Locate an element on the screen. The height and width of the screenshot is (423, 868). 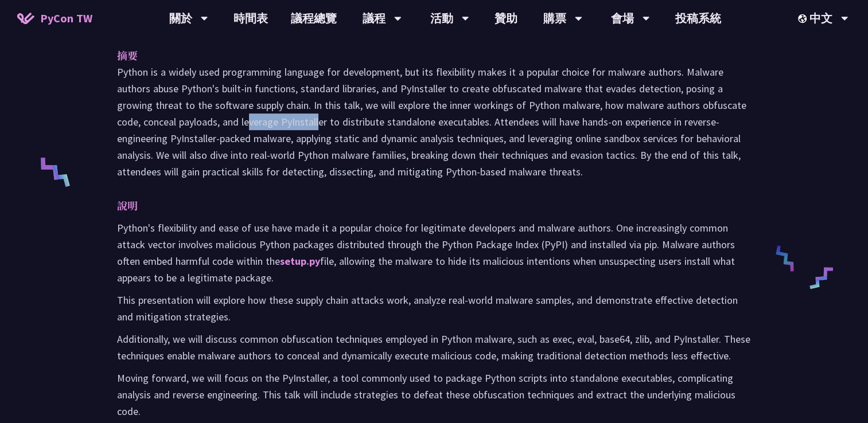
p: Additionally, we will discuss common obfuscation techniques employed in Python malware, such as e... is located at coordinates (434, 347).